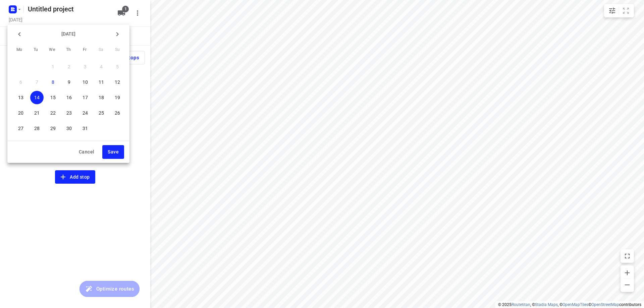 This screenshot has width=644, height=308. Describe the element at coordinates (21, 98) in the screenshot. I see `p: 13` at that location.